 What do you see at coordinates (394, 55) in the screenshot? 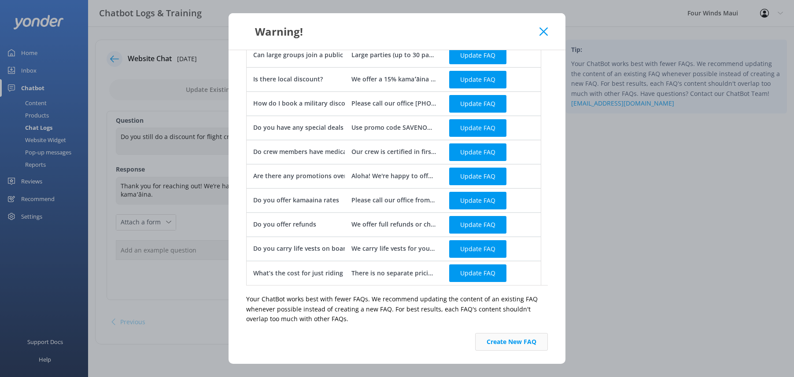
I see `div: Large parties (up to 30 pax) are welcome on our regular snorkel tours too. Give us a call to ask ...` at bounding box center [394, 55].